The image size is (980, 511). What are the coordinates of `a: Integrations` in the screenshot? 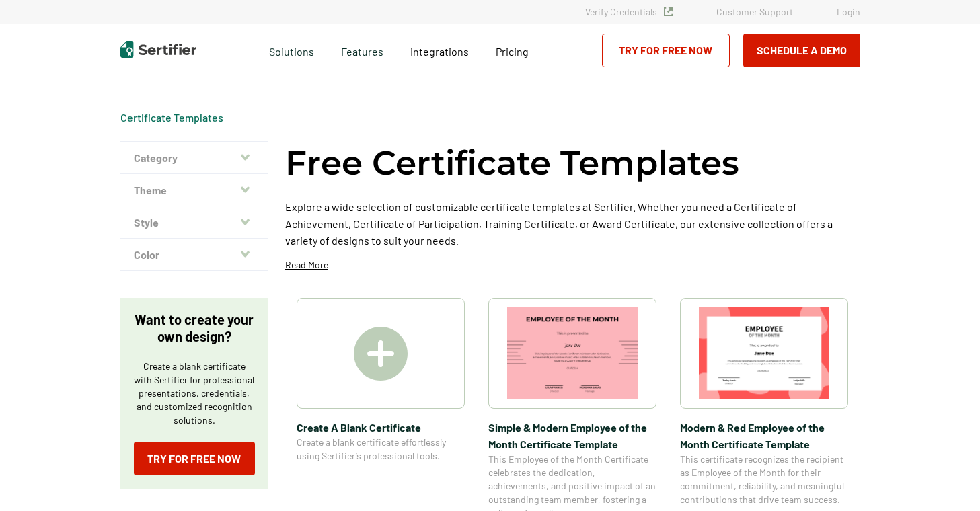 It's located at (439, 50).